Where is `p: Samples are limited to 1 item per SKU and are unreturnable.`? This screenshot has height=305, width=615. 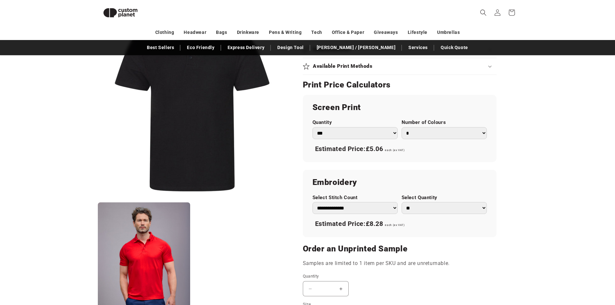
p: Samples are limited to 1 item per SKU and are unreturnable. is located at coordinates (400, 264).